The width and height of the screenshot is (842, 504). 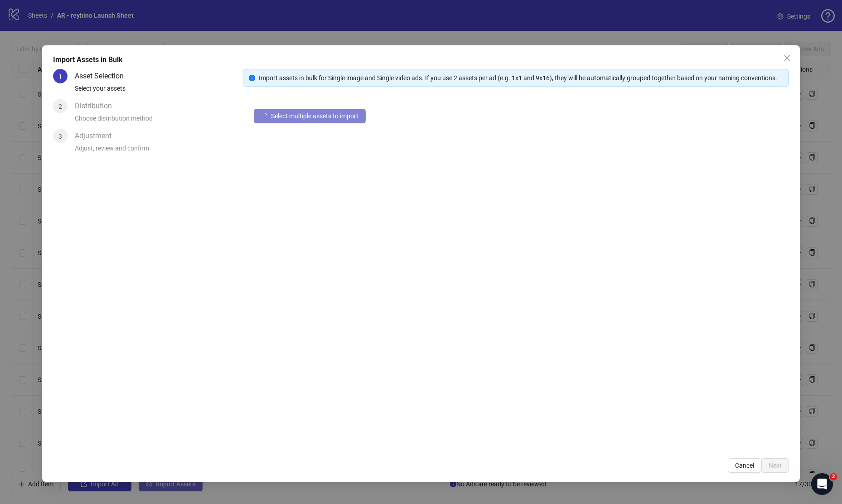 I want to click on div: Asset Selection, so click(x=103, y=76).